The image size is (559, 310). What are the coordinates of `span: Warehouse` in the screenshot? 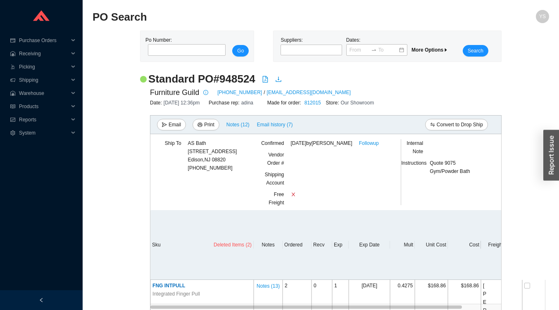 It's located at (44, 93).